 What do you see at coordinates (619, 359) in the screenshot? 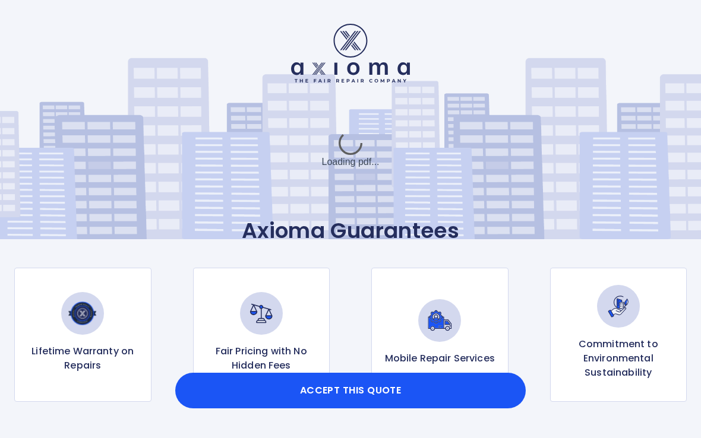
I see `p: Commitment to Environmental Sustainability` at bounding box center [619, 359].